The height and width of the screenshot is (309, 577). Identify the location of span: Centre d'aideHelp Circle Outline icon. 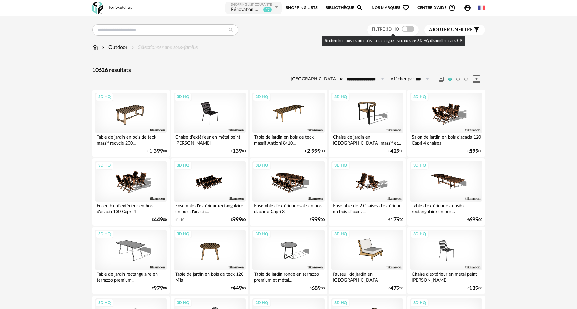
(437, 8).